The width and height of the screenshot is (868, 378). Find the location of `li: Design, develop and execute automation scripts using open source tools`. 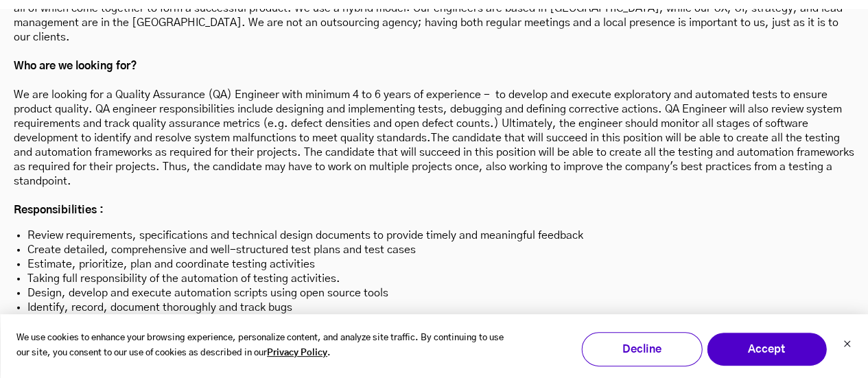

li: Design, develop and execute automation scripts using open source tools is located at coordinates (433, 293).